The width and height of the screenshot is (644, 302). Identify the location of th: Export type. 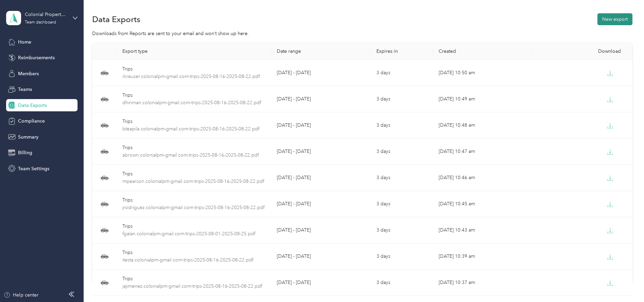
(194, 51).